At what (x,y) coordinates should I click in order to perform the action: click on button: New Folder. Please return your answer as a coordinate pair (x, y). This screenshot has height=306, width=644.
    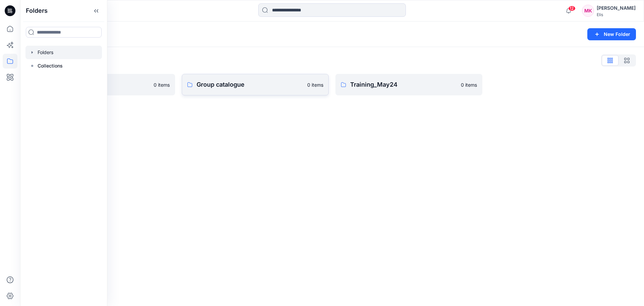
    Looking at the image, I should click on (611, 34).